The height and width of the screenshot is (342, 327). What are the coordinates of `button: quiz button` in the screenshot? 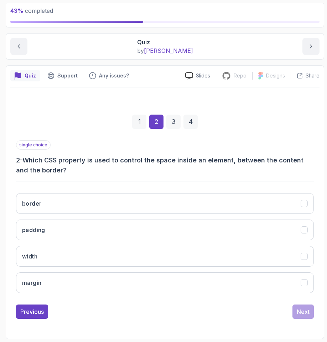 It's located at (25, 76).